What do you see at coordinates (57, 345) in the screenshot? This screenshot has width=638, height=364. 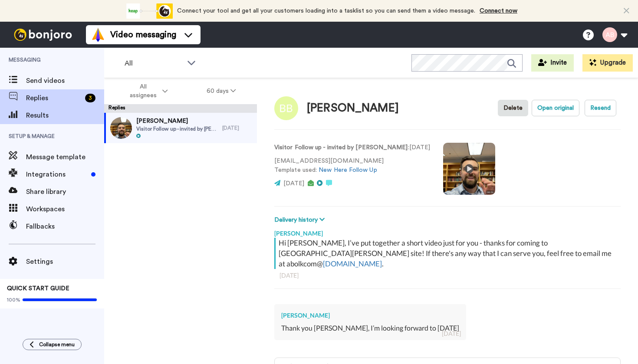 I see `span: Collapse menu` at bounding box center [57, 345].